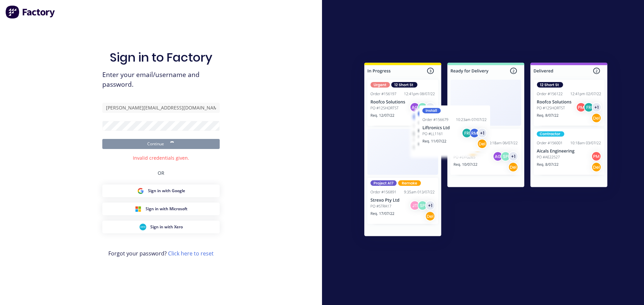  I want to click on a: Click here to reset, so click(191, 254).